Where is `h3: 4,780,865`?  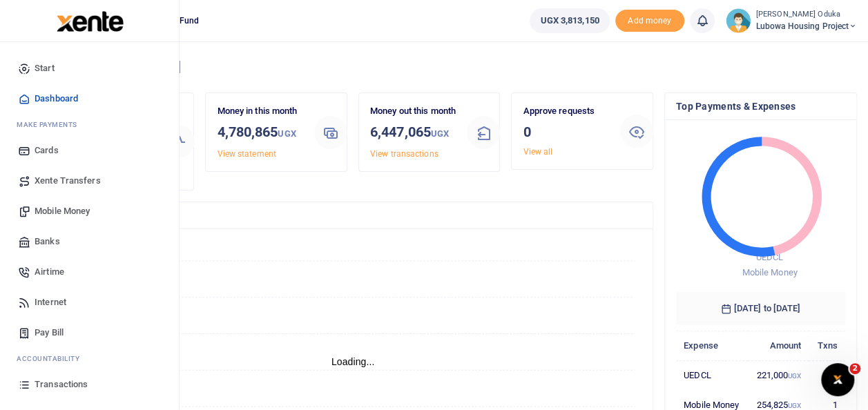
h3: 4,780,865 is located at coordinates (259, 133).